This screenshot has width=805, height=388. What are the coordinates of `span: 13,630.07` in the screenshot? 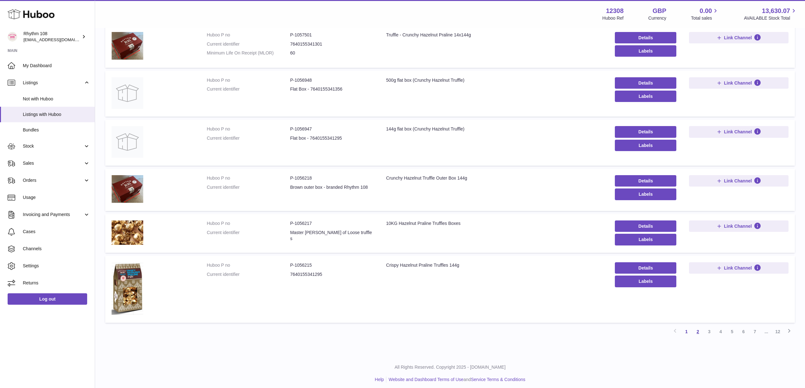 It's located at (775, 11).